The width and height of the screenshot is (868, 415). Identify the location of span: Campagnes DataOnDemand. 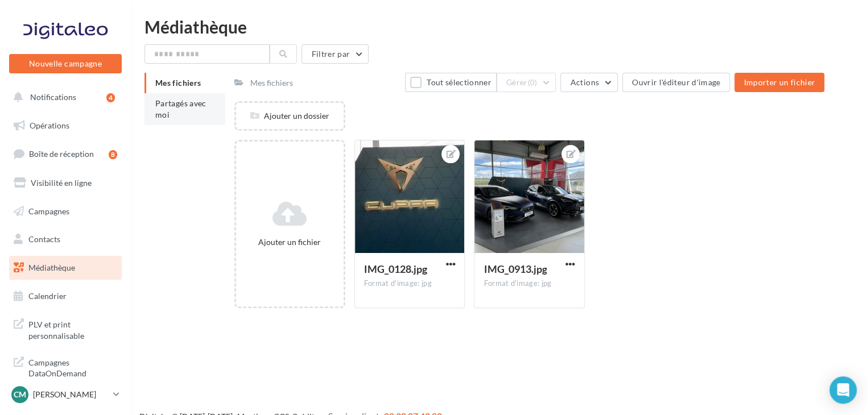
(73, 367).